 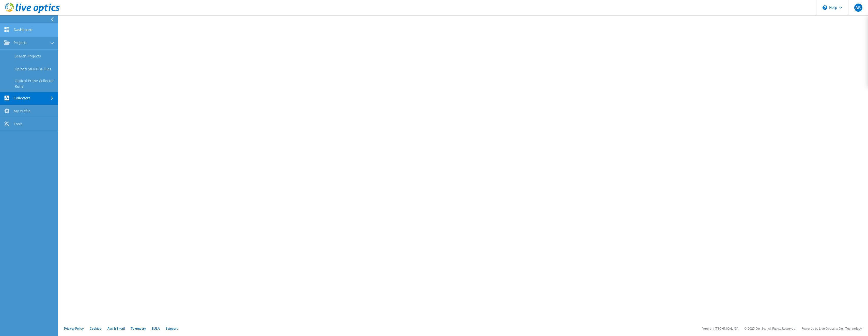 What do you see at coordinates (770, 329) in the screenshot?
I see `li: © 2025 Dell Inc. All Rights Reserved` at bounding box center [770, 329].